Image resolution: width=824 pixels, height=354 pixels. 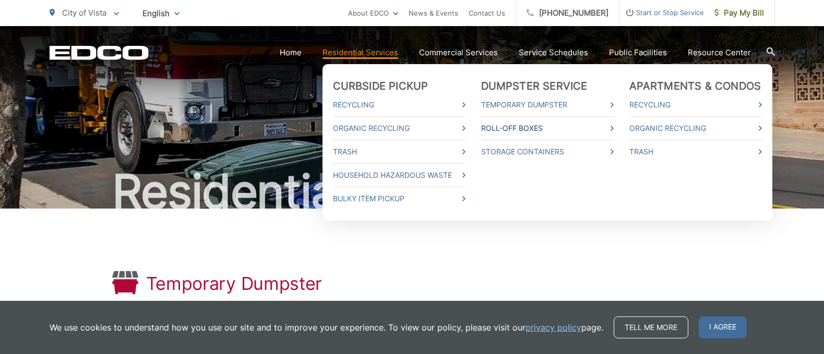 What do you see at coordinates (399, 199) in the screenshot?
I see `a: Bulky Item Pickup` at bounding box center [399, 199].